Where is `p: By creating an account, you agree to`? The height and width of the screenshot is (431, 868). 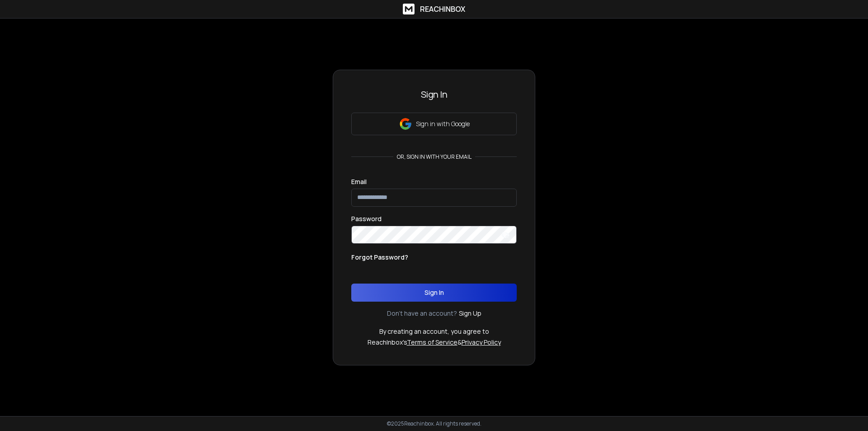
p: By creating an account, you agree to is located at coordinates (434, 332).